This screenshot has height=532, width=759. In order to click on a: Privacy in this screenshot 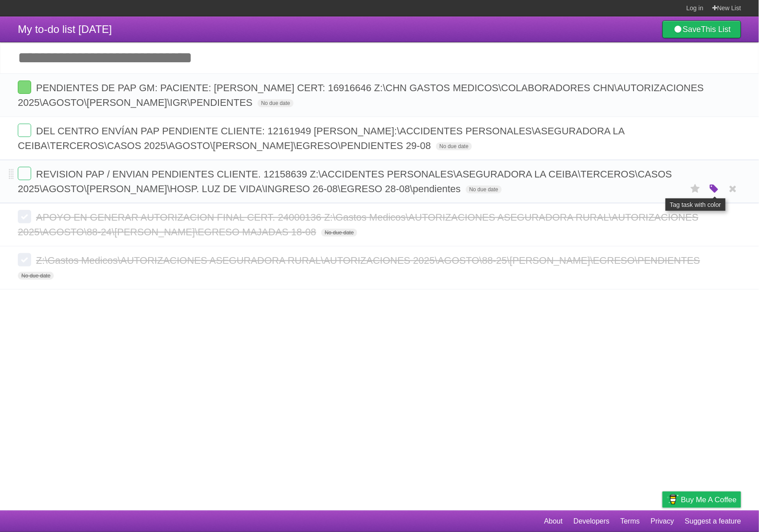, I will do `click(663, 521)`.